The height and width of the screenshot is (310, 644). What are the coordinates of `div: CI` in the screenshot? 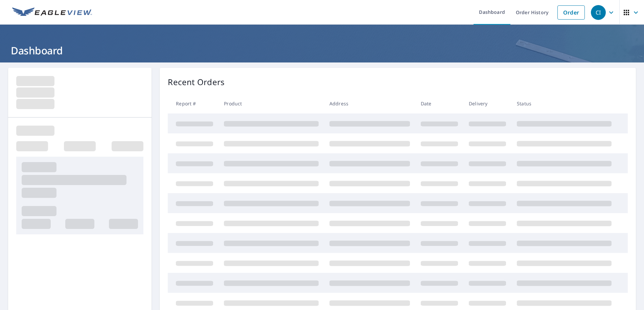 It's located at (598, 12).